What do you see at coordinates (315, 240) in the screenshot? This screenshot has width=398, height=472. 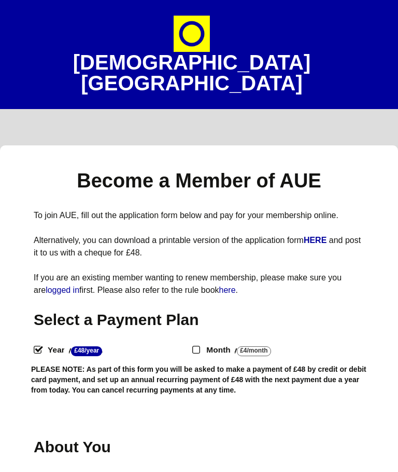 I see `strong: HERE` at bounding box center [315, 240].